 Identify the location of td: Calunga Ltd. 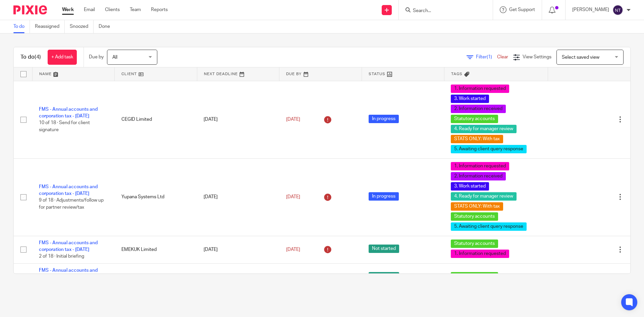
(156, 277).